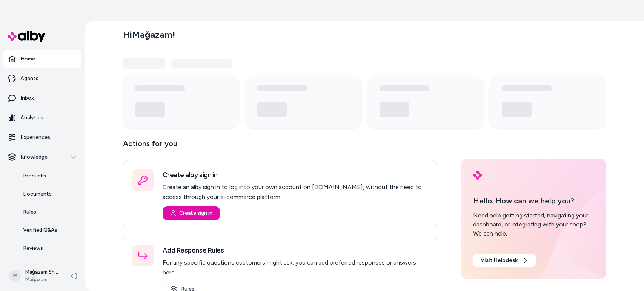 The height and width of the screenshot is (291, 644). What do you see at coordinates (42, 79) in the screenshot?
I see `a: Agents` at bounding box center [42, 79].